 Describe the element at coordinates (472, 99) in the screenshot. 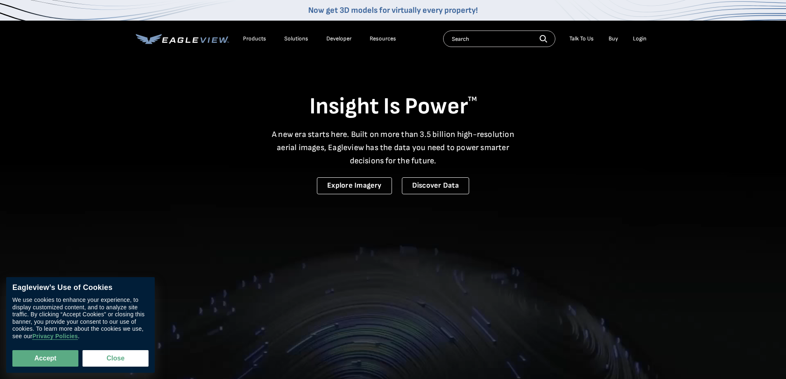

I see `sup: TM` at that location.